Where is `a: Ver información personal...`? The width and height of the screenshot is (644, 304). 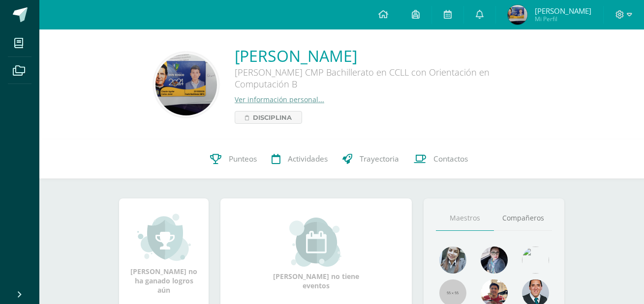
a: Ver información personal... is located at coordinates (280, 100).